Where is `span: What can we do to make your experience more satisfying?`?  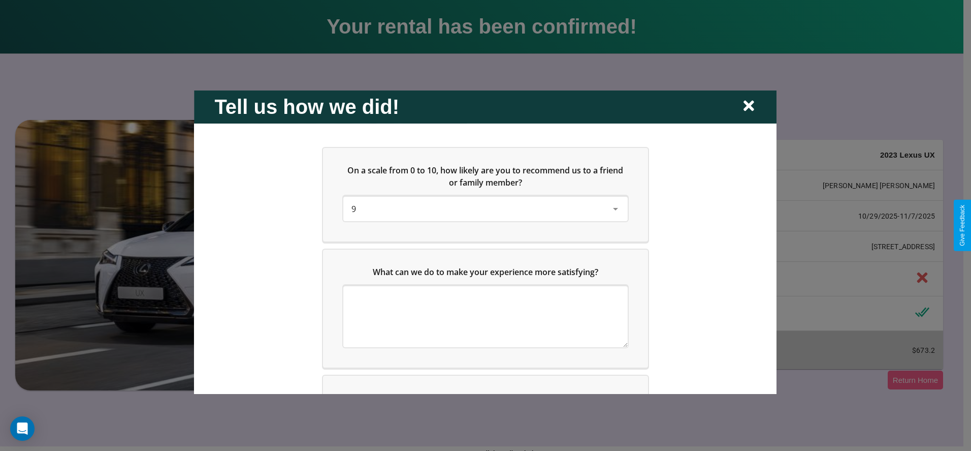 span: What can we do to make your experience more satisfying? is located at coordinates (486, 271).